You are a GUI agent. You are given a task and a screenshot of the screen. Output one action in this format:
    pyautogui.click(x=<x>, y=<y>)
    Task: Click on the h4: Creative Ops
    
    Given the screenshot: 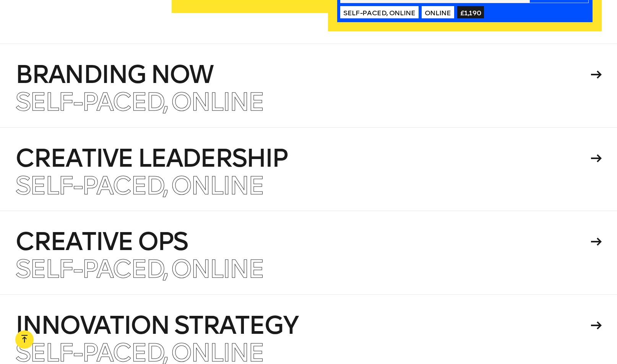 What is the action you would take?
    pyautogui.click(x=302, y=242)
    